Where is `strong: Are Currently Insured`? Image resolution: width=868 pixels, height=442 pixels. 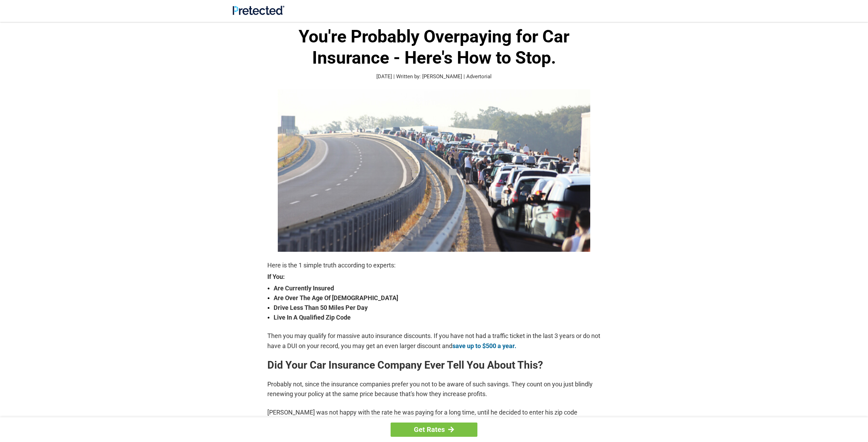 strong: Are Currently Insured is located at coordinates (437, 288).